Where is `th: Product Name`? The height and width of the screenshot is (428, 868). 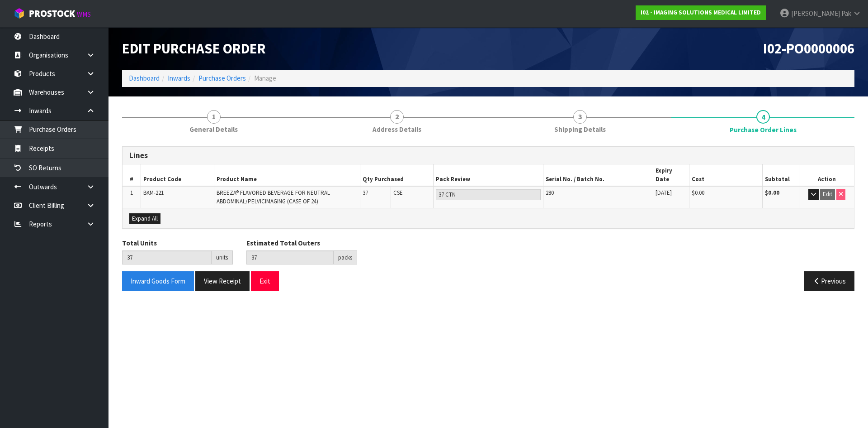 th: Product Name is located at coordinates (287, 175).